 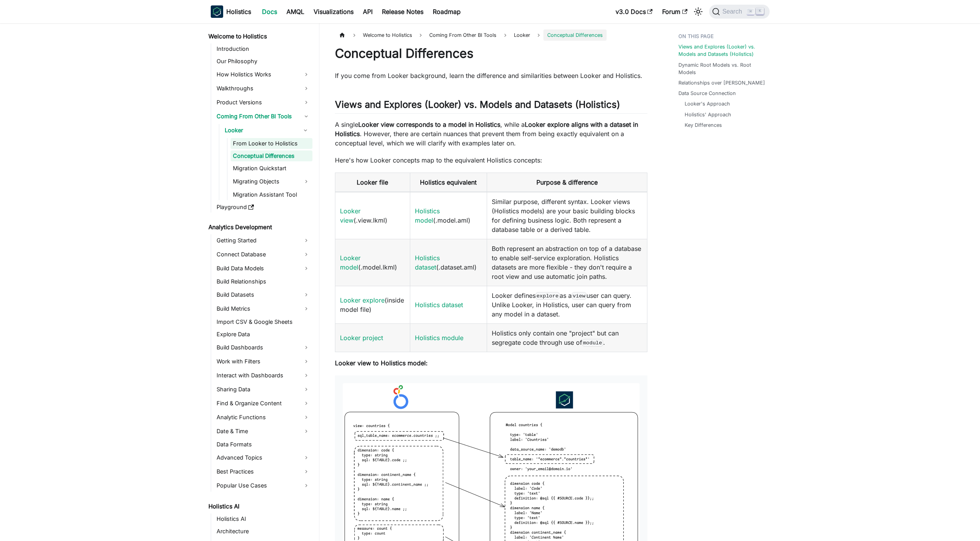 I want to click on td: (.view.lkml), so click(x=372, y=216).